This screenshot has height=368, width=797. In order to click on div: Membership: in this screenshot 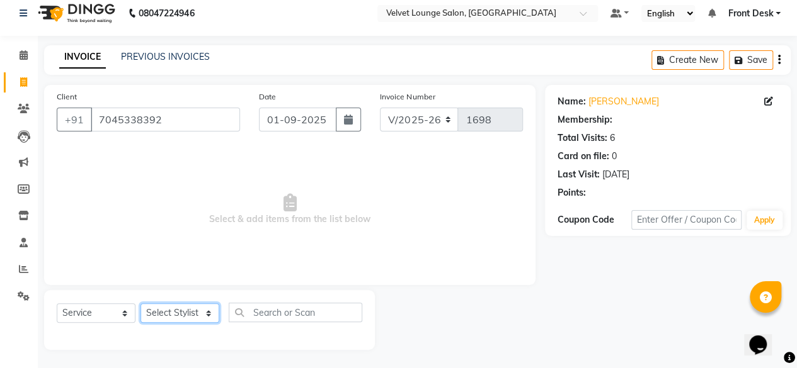, I will do `click(584, 120)`.